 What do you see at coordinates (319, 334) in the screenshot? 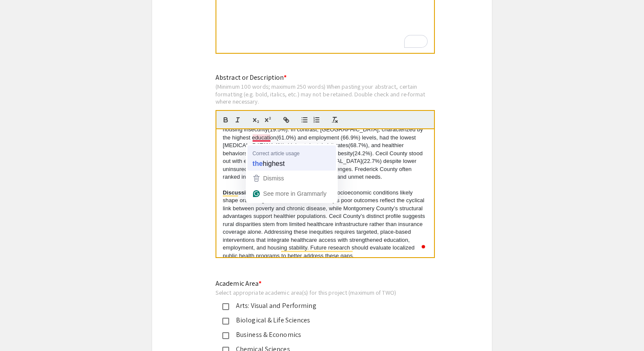
I see `div: Business & Economics` at bounding box center [319, 334].